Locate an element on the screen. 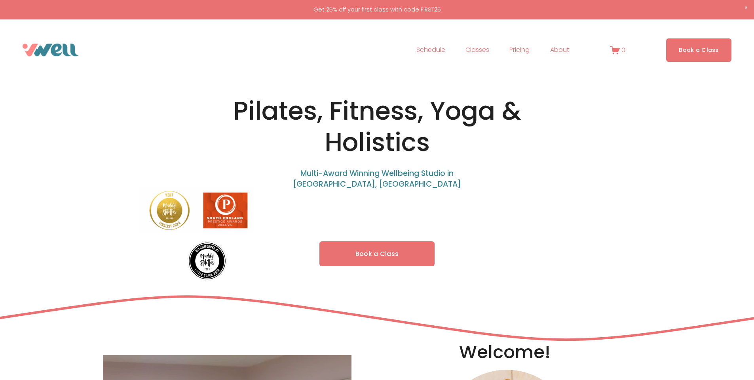 The height and width of the screenshot is (380, 754). h1: Pilates, Fitness, Yoga & Holistics is located at coordinates (377, 127).